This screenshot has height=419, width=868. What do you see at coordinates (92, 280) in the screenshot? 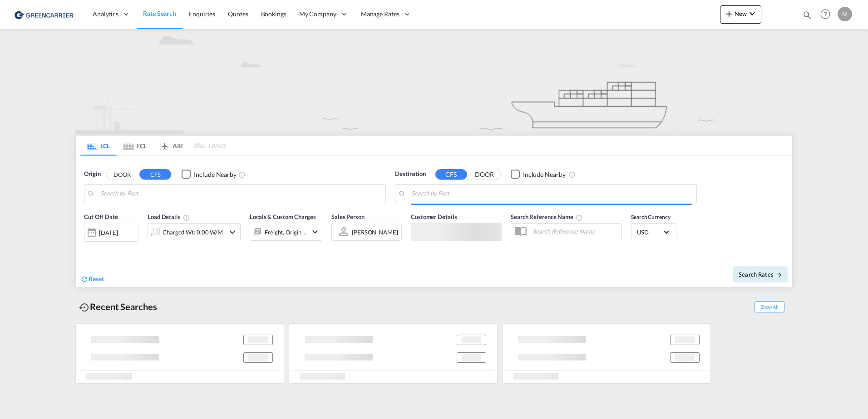
I see `div: icon-refreshReset` at bounding box center [92, 280].